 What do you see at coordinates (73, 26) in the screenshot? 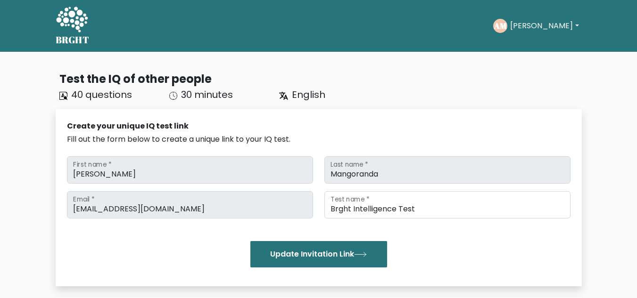
I see `a: BRGHT` at bounding box center [73, 26].